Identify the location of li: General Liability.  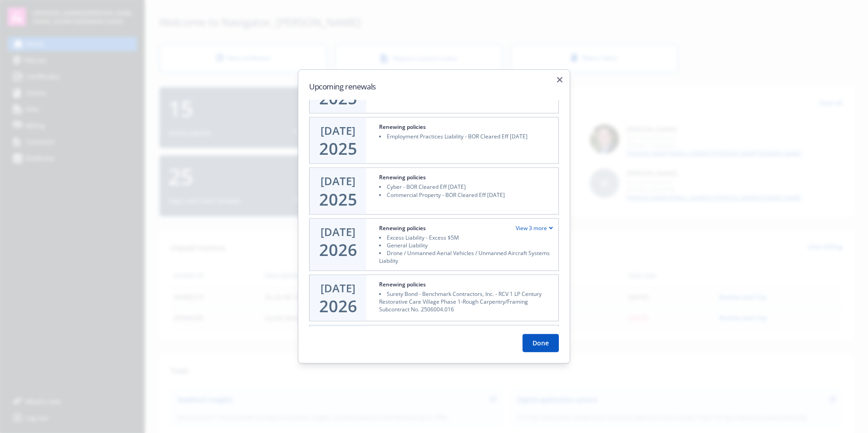
(465, 245).